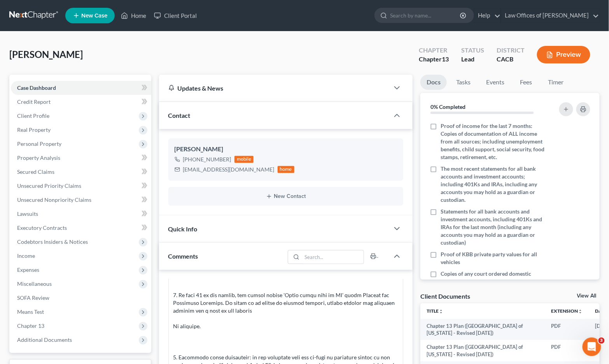 Image resolution: width=609 pixels, height=364 pixels. I want to click on span: Client Profile, so click(33, 116).